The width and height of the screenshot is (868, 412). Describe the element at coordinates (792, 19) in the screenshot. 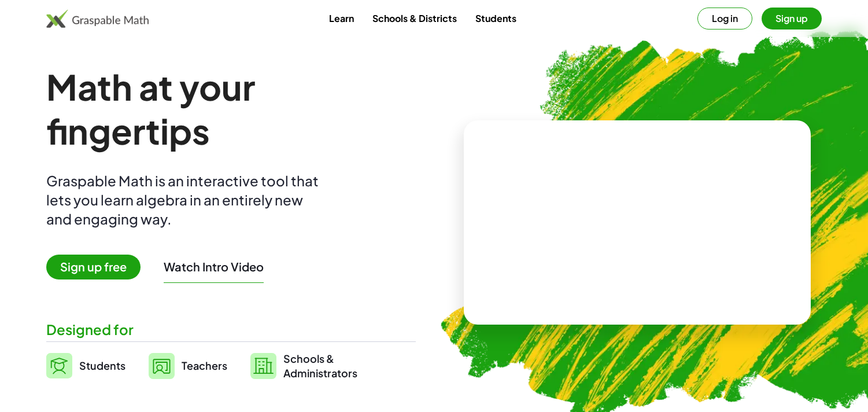

I see `button: Sign up` at that location.